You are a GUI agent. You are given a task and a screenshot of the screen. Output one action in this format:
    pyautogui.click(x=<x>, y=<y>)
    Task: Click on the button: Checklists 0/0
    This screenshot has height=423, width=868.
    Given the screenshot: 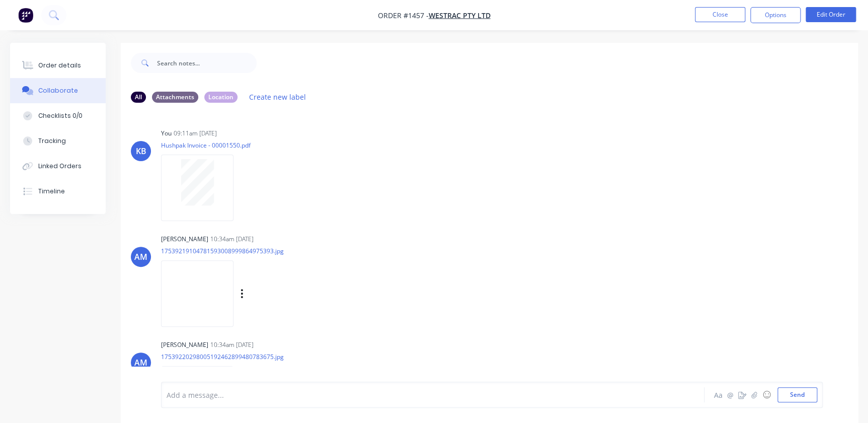 What is the action you would take?
    pyautogui.click(x=58, y=116)
    